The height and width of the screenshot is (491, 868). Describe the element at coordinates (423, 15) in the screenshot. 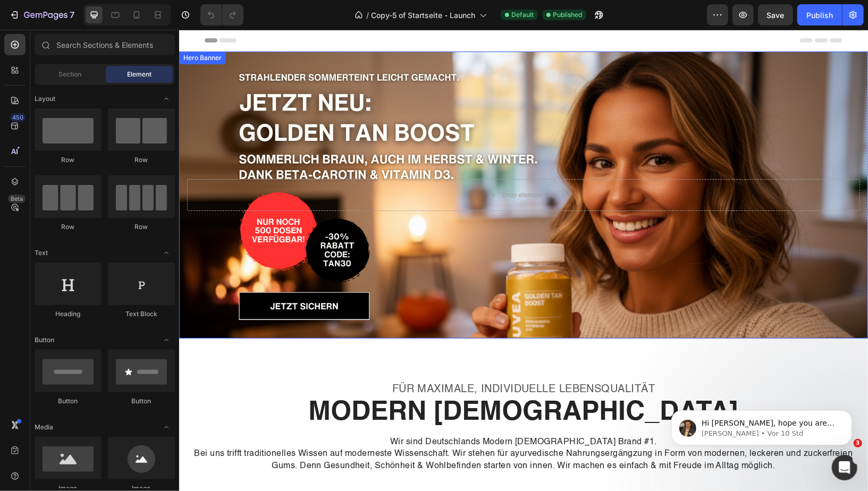

I see `span: Copy-5 of Startseite - Launch` at that location.